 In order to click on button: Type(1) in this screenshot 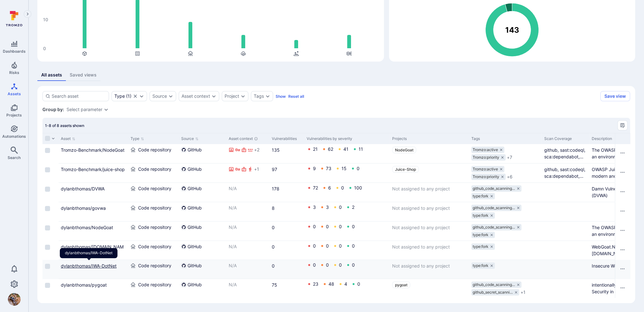, I will do `click(123, 96)`.